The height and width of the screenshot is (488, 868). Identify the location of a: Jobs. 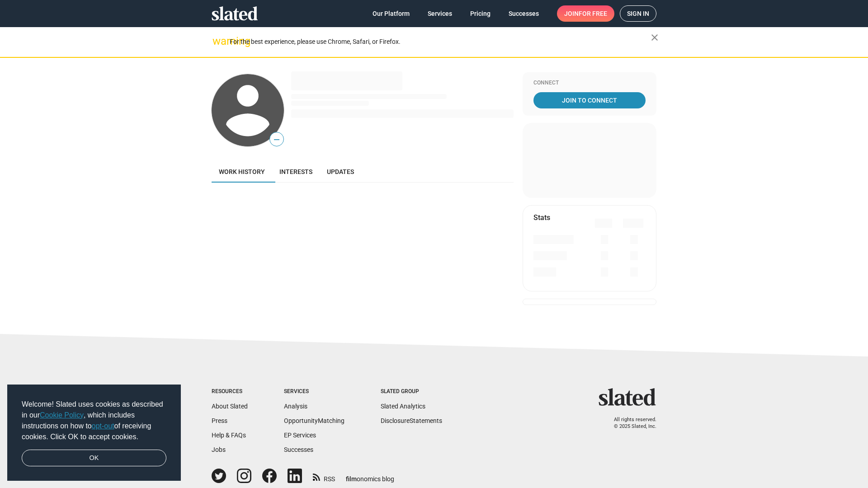
(218, 449).